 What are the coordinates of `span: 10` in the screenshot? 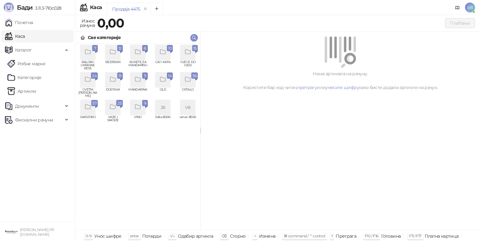 It's located at (170, 48).